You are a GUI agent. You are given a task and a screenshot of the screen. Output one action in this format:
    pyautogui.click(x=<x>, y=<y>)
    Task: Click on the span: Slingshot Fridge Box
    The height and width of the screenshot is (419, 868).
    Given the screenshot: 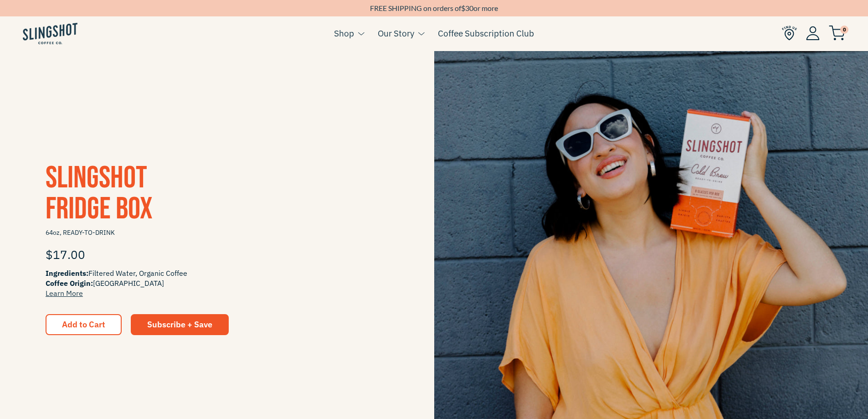 What is the action you would take?
    pyautogui.click(x=99, y=193)
    